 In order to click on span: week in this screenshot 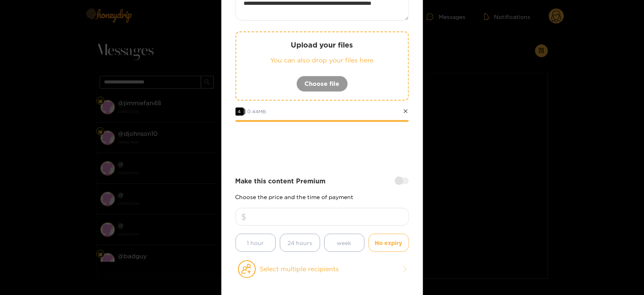, I will do `click(344, 243)`.